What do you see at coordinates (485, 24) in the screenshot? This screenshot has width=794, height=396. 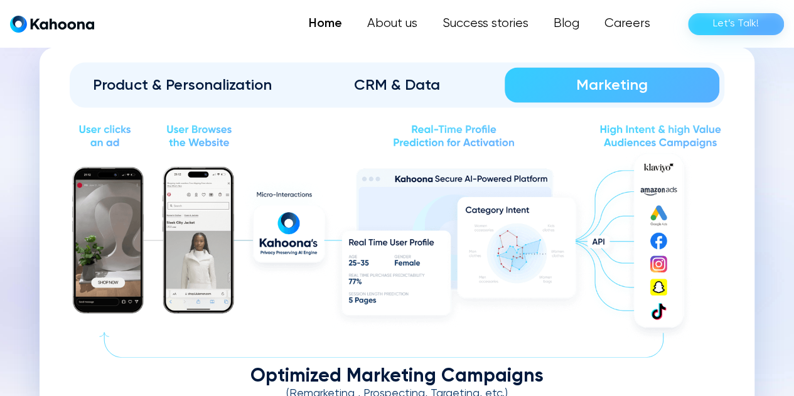 I see `a: Success stories` at bounding box center [485, 24].